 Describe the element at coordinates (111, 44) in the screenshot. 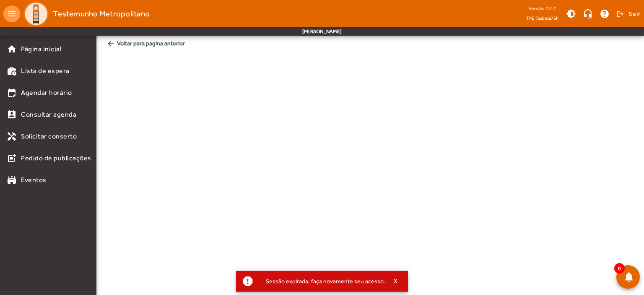

I see `mat-icon: arrow_back` at that location.